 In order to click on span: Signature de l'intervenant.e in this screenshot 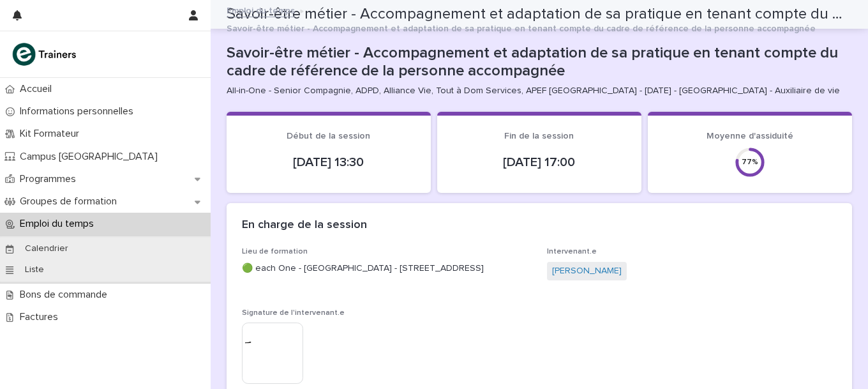, I will do `click(293, 313)`.